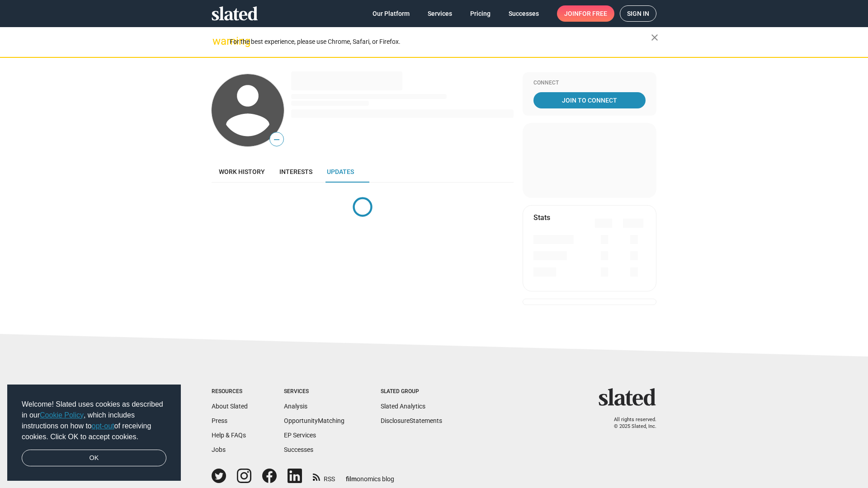  What do you see at coordinates (296, 172) in the screenshot?
I see `a: Interests` at bounding box center [296, 172].